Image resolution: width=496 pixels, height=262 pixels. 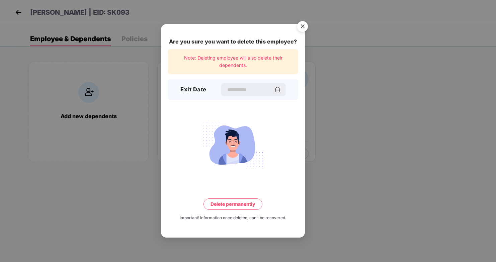 What do you see at coordinates (233, 145) in the screenshot?
I see `img: svg+xml;base64,PHN2ZyB4bWxucz0iaHR0cDovL3d3dy53My5vcmcvMjAwMC9zdmciIHdpZHRoPSIyMjQiIGhlaWdodD0iMT...` at bounding box center [233, 145].